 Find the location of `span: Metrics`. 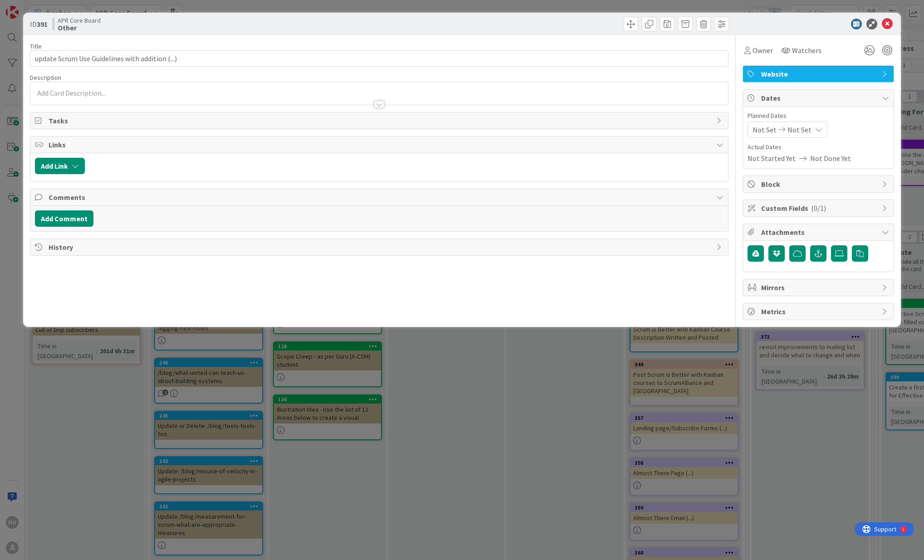

span: Metrics is located at coordinates (819, 312).